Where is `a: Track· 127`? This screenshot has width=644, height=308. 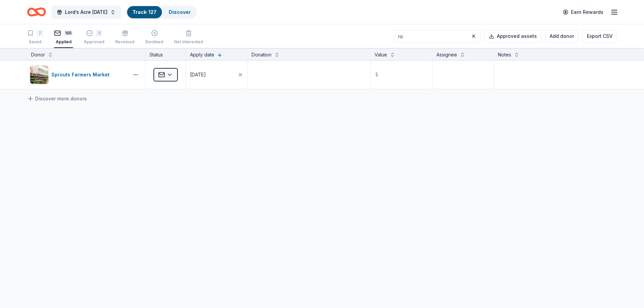 a: Track· 127 is located at coordinates (144, 12).